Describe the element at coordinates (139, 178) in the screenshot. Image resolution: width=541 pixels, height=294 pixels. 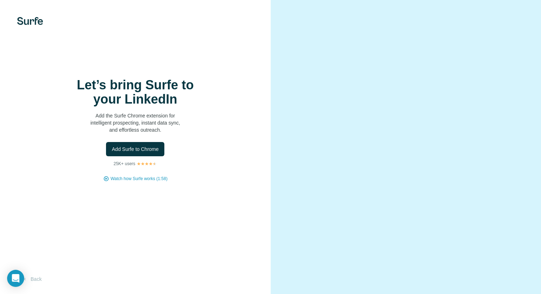
I see `span: Watch how Surfe works (1:58)` at that location.